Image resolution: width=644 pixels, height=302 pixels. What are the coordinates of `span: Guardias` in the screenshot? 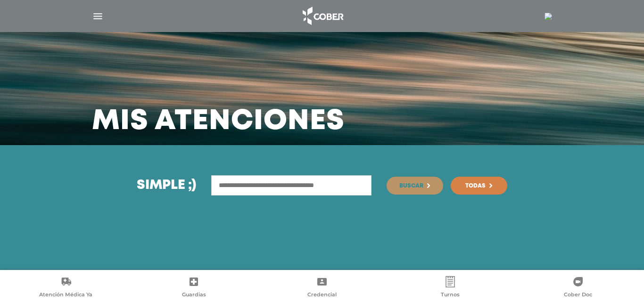 It's located at (193, 295).